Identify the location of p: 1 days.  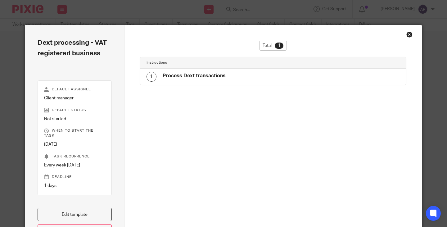
(75, 186).